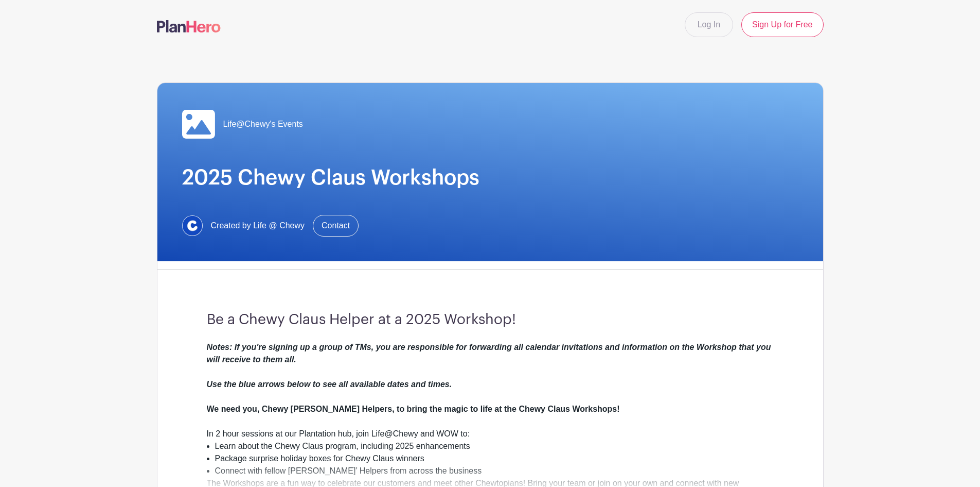  What do you see at coordinates (192, 225) in the screenshot?
I see `img: 1629734264472.jfif` at bounding box center [192, 225].